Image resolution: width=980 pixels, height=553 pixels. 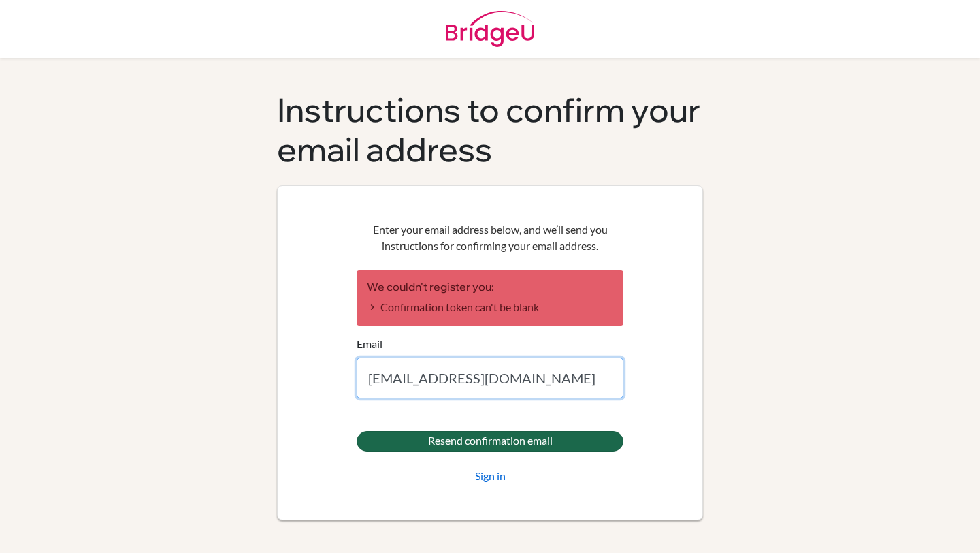 What do you see at coordinates (490, 130) in the screenshot?
I see `h1: Instructions to confirm your email address` at bounding box center [490, 130].